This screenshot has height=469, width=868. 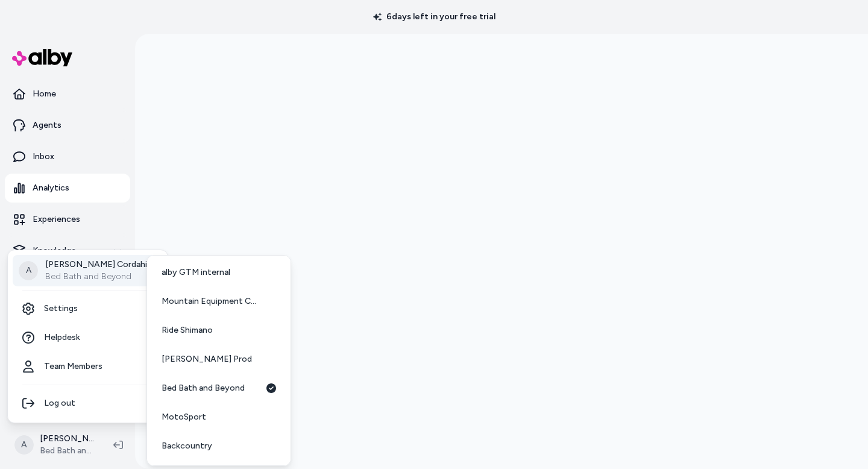 What do you see at coordinates (62, 337) in the screenshot?
I see `span: Helpdesk` at bounding box center [62, 337].